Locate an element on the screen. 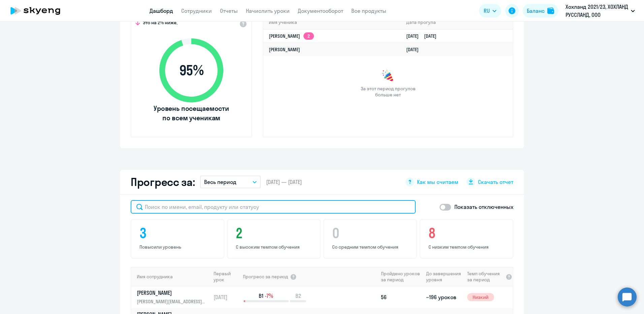 The height and width of the screenshot is (314, 644). span: 95 % is located at coordinates (191, 70).